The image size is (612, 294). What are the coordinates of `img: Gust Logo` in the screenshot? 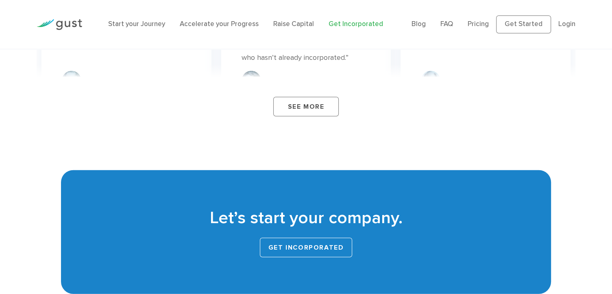 It's located at (59, 24).